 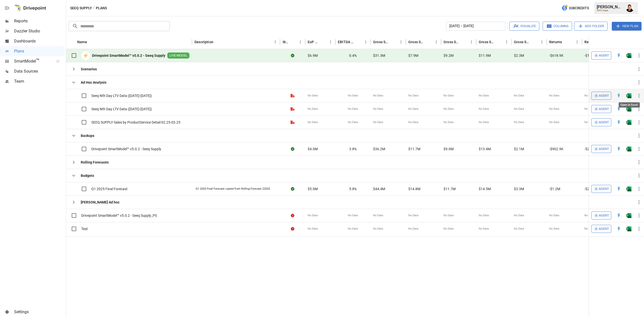 What do you see at coordinates (519, 149) in the screenshot?
I see `span: $2.1M` at bounding box center [519, 149].